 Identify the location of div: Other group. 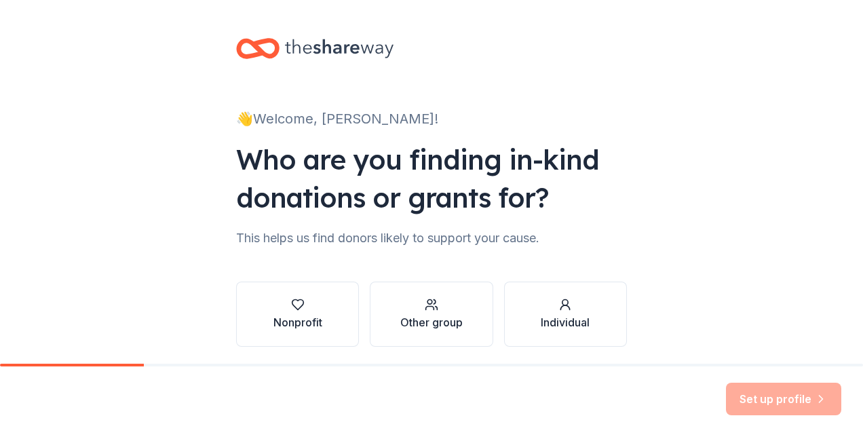
(431, 322).